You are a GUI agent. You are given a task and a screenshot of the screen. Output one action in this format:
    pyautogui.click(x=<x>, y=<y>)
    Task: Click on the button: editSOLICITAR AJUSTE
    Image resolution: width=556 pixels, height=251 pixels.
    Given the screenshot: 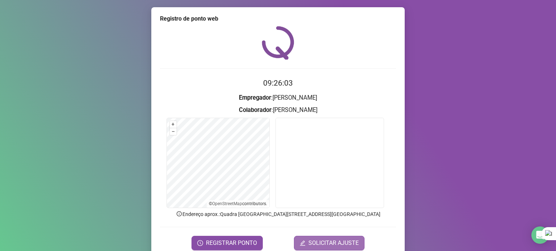 What is the action you would take?
    pyautogui.click(x=329, y=243)
    